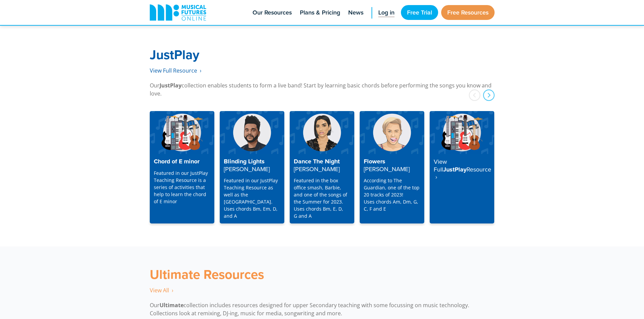 This screenshot has width=644, height=319. I want to click on h4: JustPlay, so click(462, 170).